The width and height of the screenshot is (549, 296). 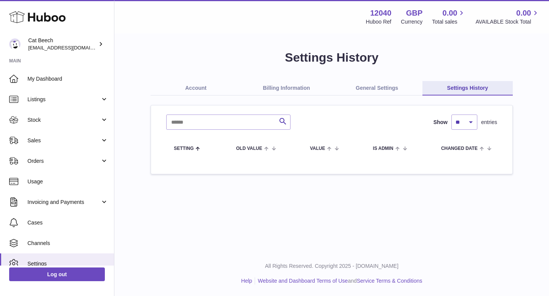 What do you see at coordinates (64, 161) in the screenshot?
I see `span: Orders` at bounding box center [64, 161].